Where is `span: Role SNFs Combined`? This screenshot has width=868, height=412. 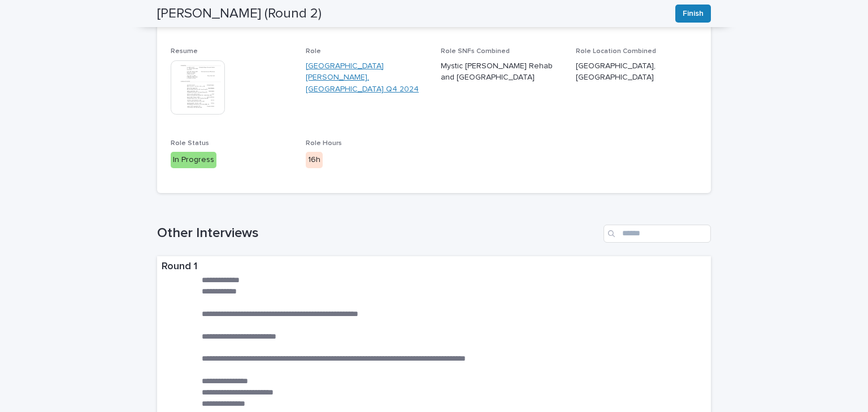 span: Role SNFs Combined is located at coordinates (475, 52).